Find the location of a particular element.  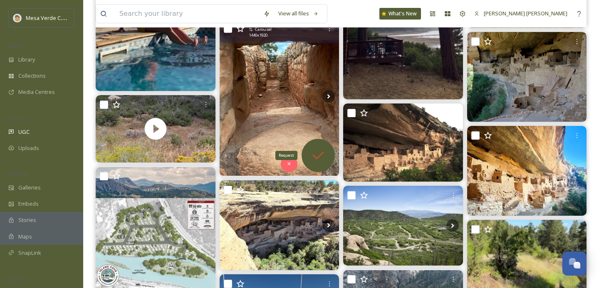

img: Everywhere you turn in Mess Verde National Park there is evidence of the people who lived there h... is located at coordinates (280, 96).